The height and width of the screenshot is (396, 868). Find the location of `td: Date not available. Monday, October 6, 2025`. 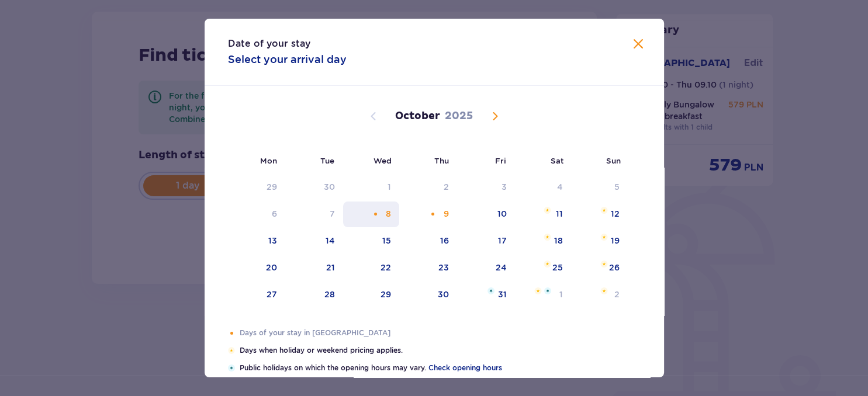

td: Date not available. Monday, October 6, 2025 is located at coordinates (256, 214).